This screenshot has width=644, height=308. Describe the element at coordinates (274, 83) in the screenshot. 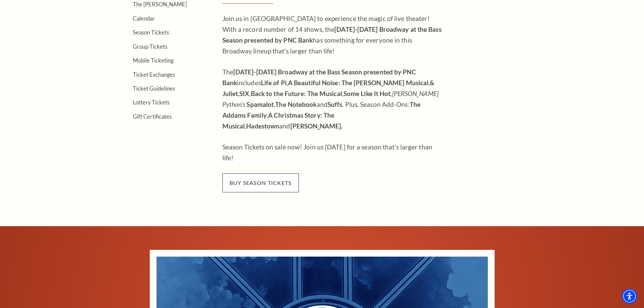

I see `strong: Life of Pi` at that location.